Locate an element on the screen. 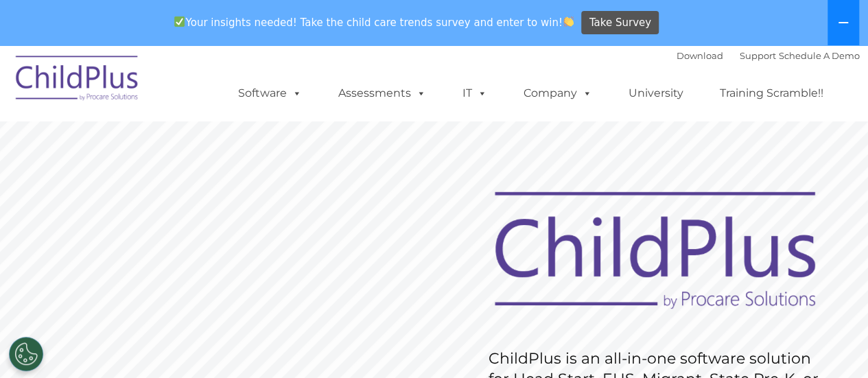 This screenshot has width=868, height=378. a: Software is located at coordinates (270, 93).